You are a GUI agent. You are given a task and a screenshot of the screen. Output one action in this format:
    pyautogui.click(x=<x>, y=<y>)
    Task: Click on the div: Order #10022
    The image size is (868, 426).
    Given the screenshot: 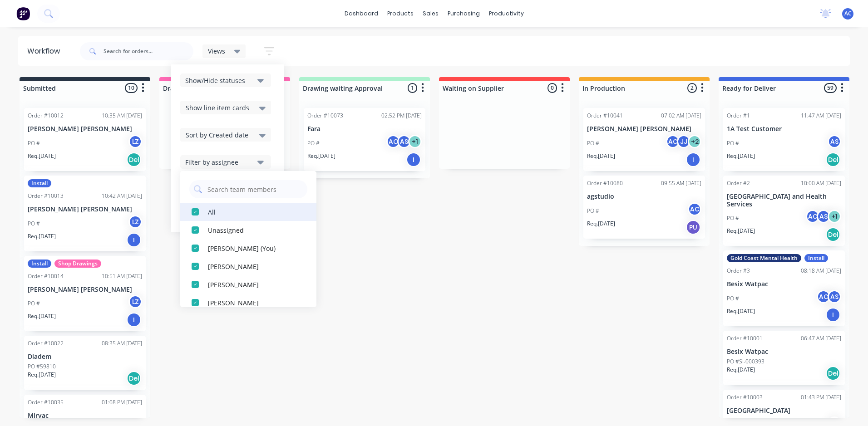 What is the action you would take?
    pyautogui.click(x=45, y=343)
    